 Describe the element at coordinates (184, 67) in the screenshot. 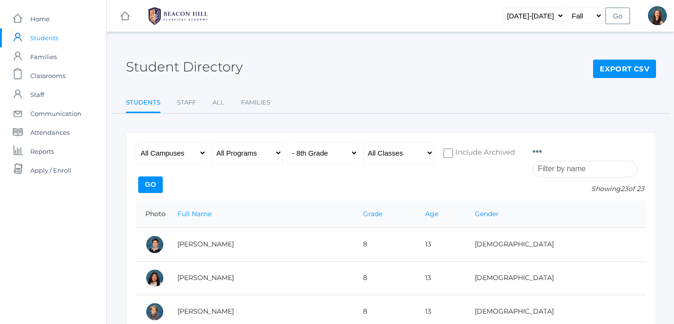

I see `h2: Student Directory` at that location.